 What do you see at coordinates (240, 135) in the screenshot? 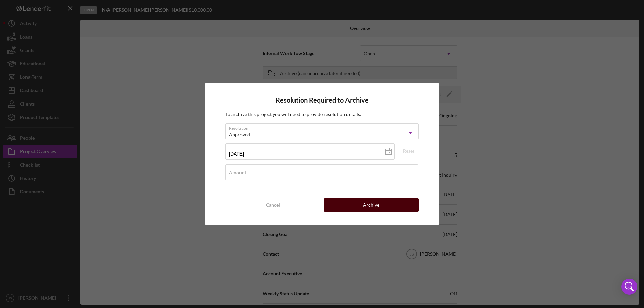
I see `div: Approved` at bounding box center [240, 135].